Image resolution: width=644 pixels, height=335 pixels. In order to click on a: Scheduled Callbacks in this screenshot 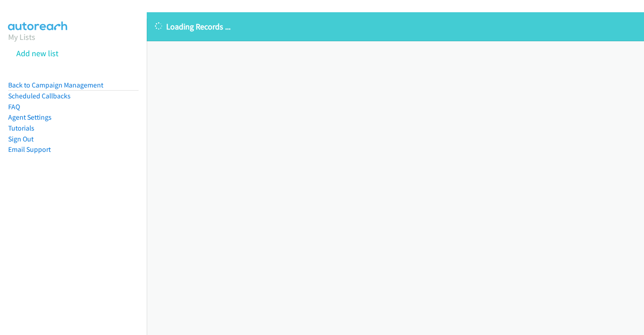, I will do `click(40, 95)`.